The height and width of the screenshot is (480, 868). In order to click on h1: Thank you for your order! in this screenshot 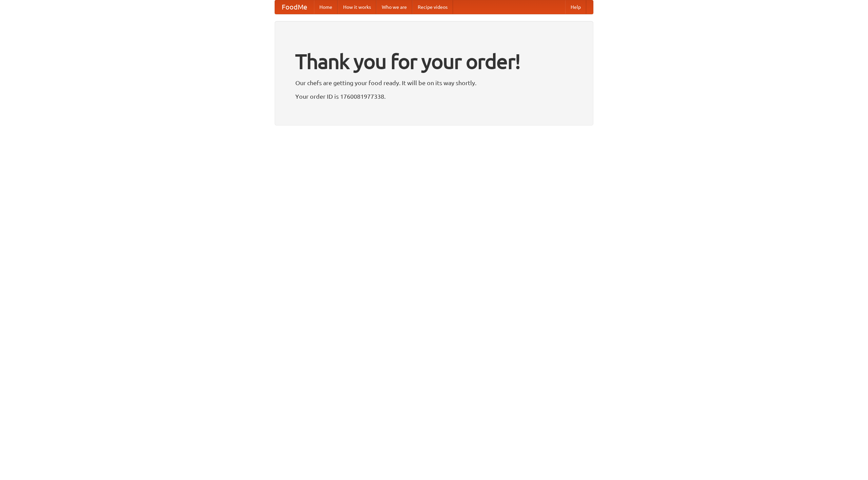, I will do `click(434, 61)`.